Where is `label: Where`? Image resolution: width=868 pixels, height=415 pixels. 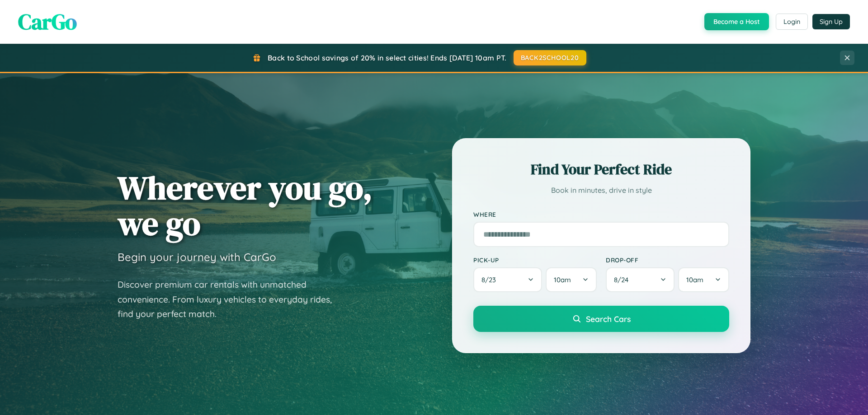
label: Where is located at coordinates (601, 214).